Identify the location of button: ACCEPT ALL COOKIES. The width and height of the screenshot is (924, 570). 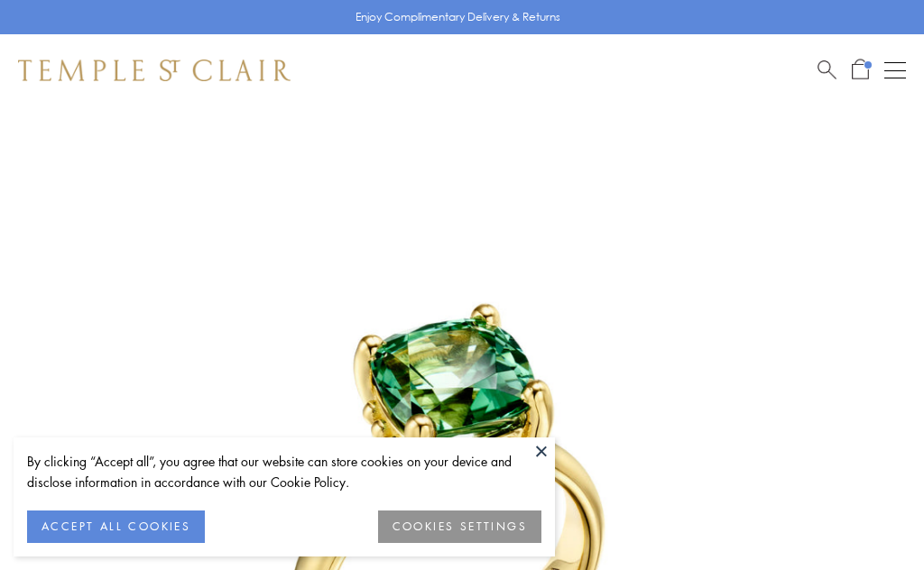
(115, 527).